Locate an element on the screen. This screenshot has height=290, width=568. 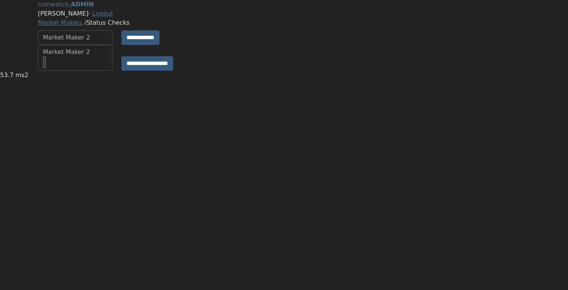
span: 2 is located at coordinates (27, 75).